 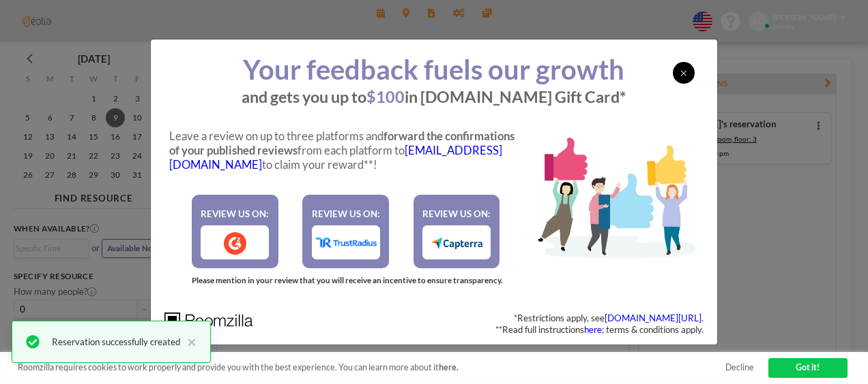 I want to click on img: trustRadius.81b617c5.png, so click(x=346, y=242).